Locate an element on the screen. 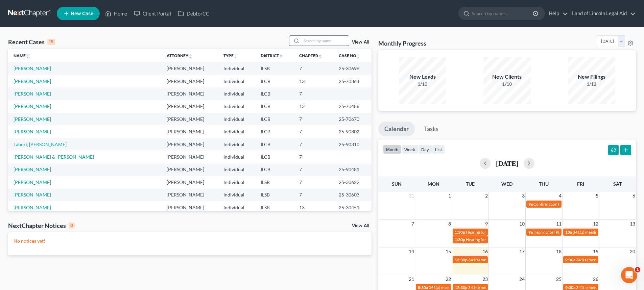 This screenshot has height=290, width=644. div: 1/12 is located at coordinates (592, 84).